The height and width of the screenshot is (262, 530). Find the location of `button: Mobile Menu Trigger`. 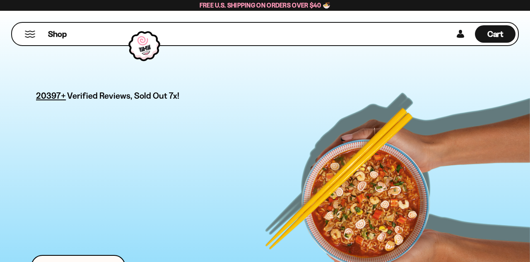

button: Mobile Menu Trigger is located at coordinates (30, 34).